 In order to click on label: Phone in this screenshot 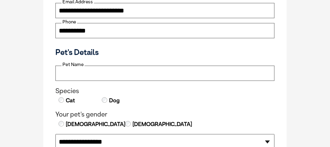, I will do `click(69, 22)`.